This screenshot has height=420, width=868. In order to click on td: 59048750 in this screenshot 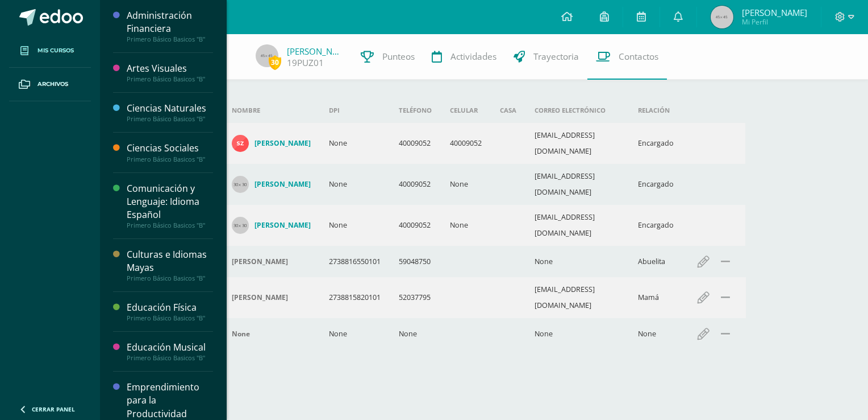, I will do `click(416, 261)`.